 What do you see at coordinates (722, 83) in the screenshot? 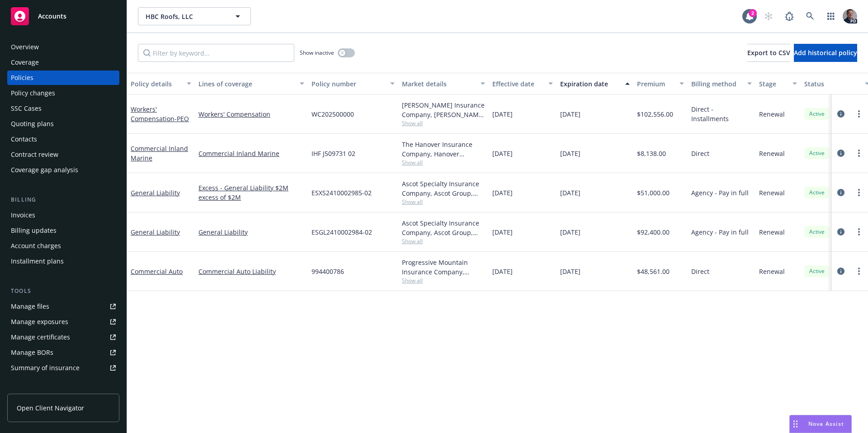
I see `button: Billing method` at bounding box center [722, 83].